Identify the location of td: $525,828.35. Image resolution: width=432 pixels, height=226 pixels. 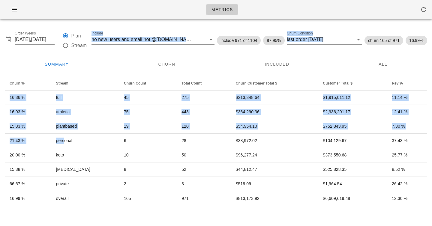
(353, 170).